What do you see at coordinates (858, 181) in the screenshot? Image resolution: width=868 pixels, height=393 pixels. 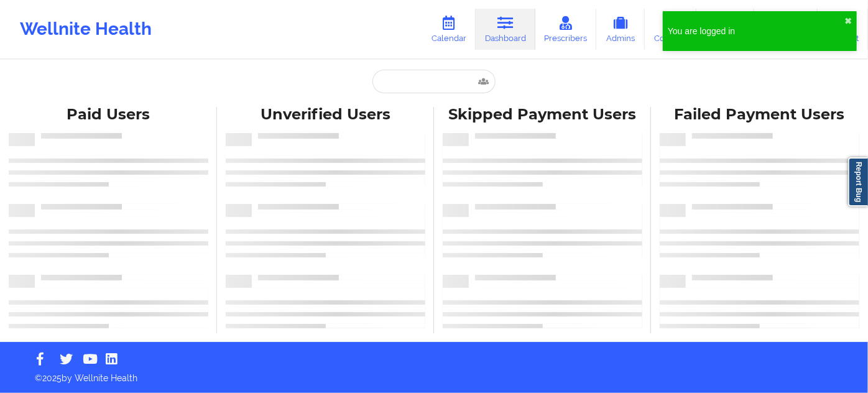 I see `a: Report Bug` at bounding box center [858, 181].